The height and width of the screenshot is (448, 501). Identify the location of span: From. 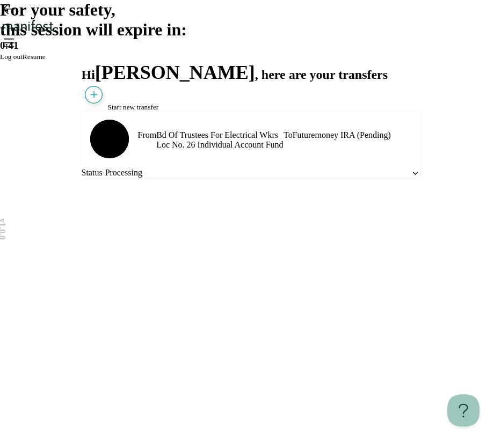
(147, 135).